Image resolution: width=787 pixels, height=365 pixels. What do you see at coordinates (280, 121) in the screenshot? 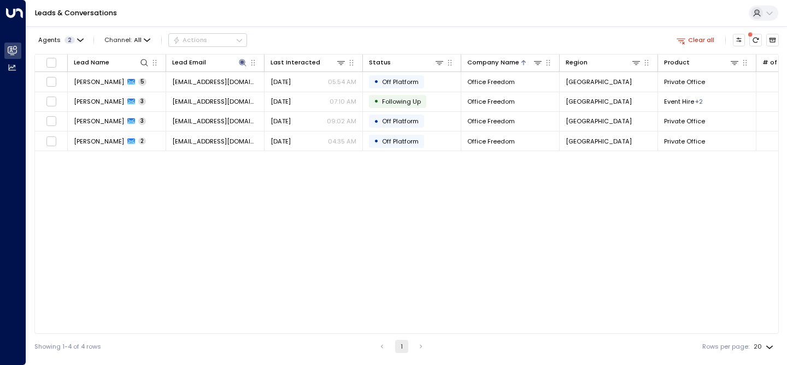
I see `span: Aug 21, 2025` at bounding box center [280, 121].